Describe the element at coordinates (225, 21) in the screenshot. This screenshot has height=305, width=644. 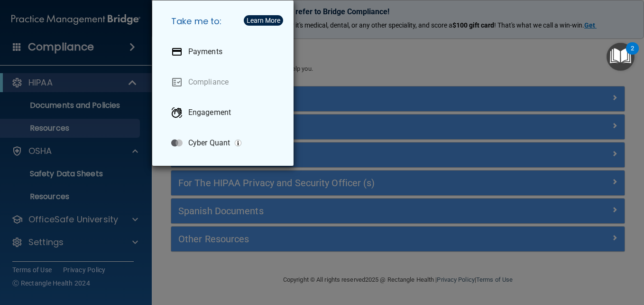
I see `h5: Take me to:` at that location.